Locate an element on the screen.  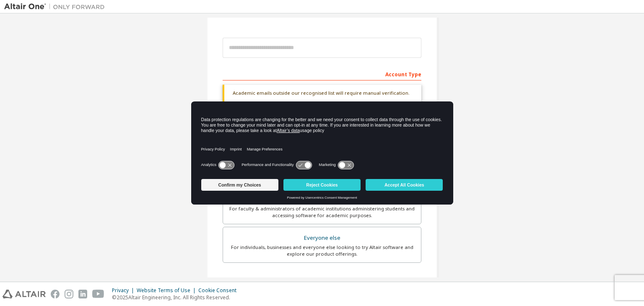
div: For individuals, businesses and everyone else looking to try Altair software and explore our prod... is located at coordinates (322, 251).